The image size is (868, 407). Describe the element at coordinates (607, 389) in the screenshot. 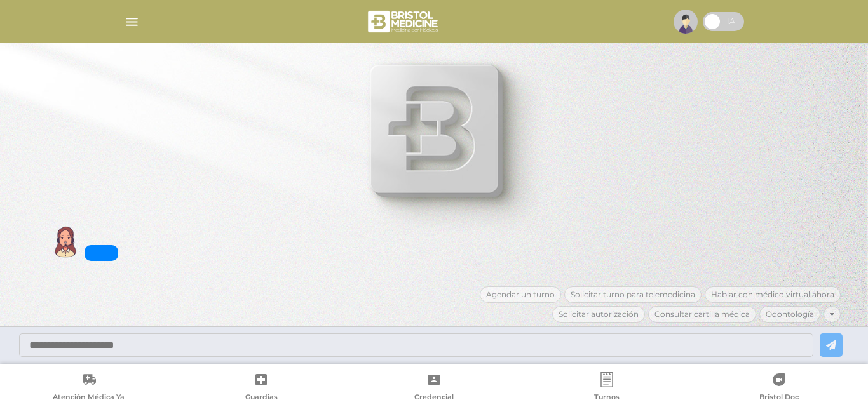

I see `a: Turnos` at that location.